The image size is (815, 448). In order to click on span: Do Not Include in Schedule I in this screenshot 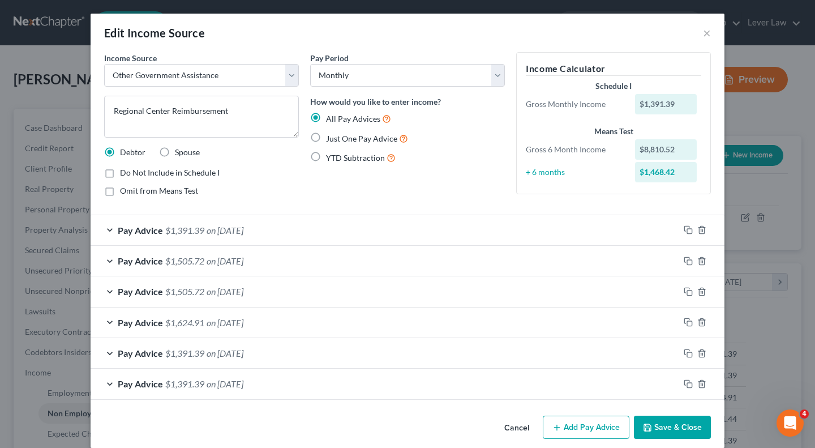, I will do `click(170, 172)`.